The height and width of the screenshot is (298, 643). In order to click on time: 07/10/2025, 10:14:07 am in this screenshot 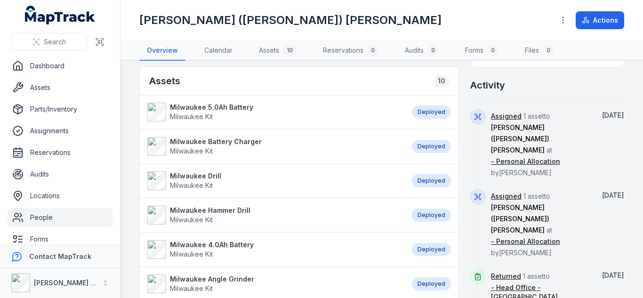, I will do `click(613, 275)`.